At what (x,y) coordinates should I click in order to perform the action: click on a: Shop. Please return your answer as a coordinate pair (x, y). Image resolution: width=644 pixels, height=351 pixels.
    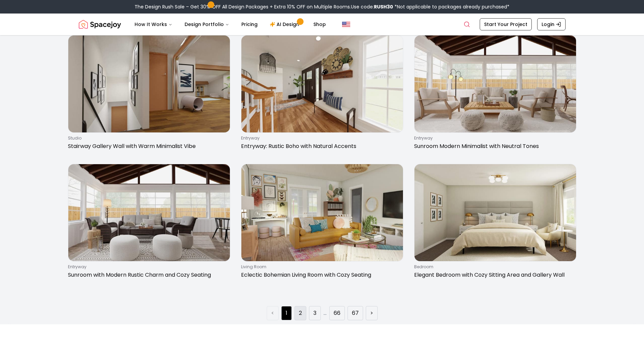
    Looking at the image, I should click on (320, 24).